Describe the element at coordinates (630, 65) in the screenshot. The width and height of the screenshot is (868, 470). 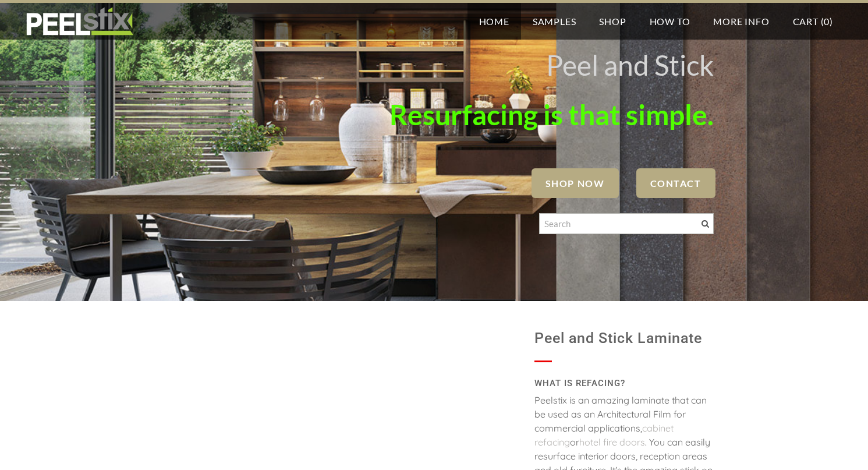
I see `font: Peel and Stick ​` at that location.